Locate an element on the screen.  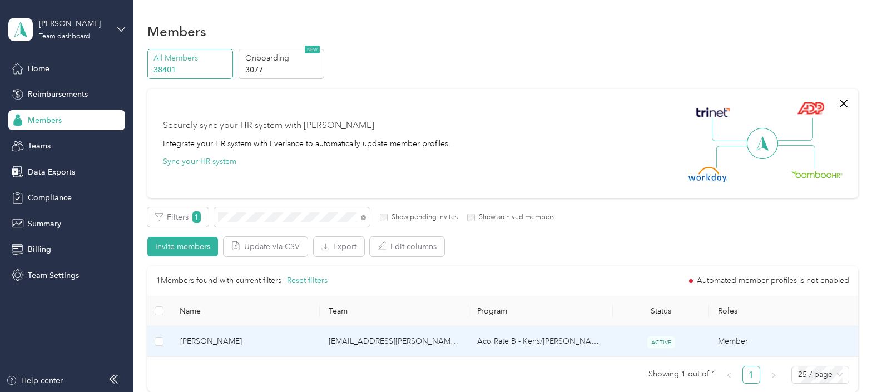
span: Name is located at coordinates (245, 311).